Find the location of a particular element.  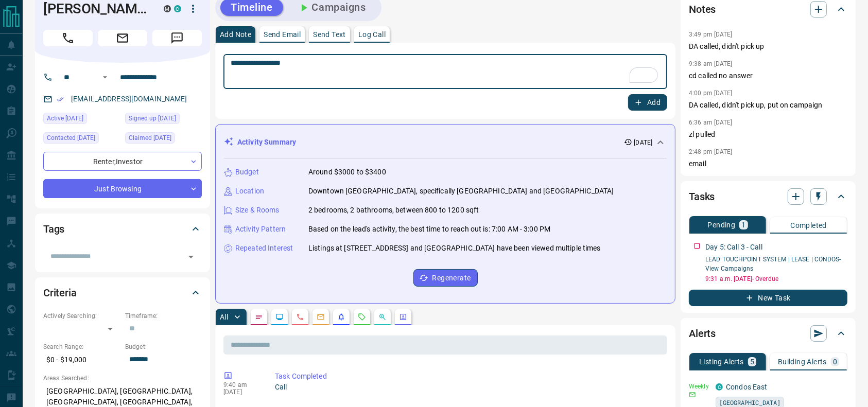

p: 5 is located at coordinates (752, 361).